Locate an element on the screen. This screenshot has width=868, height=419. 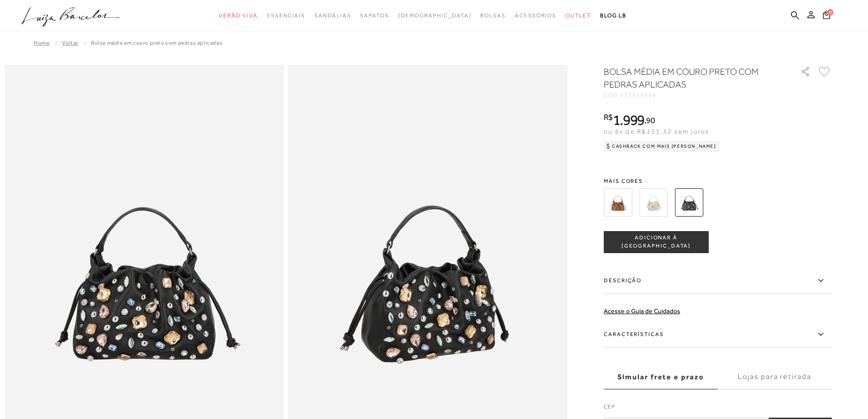
span: Essenciais is located at coordinates (286, 16).